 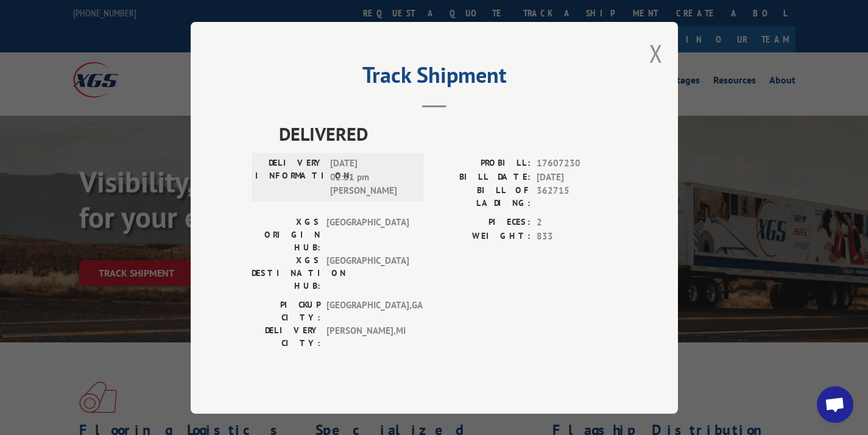 I want to click on span: 2, so click(x=577, y=223).